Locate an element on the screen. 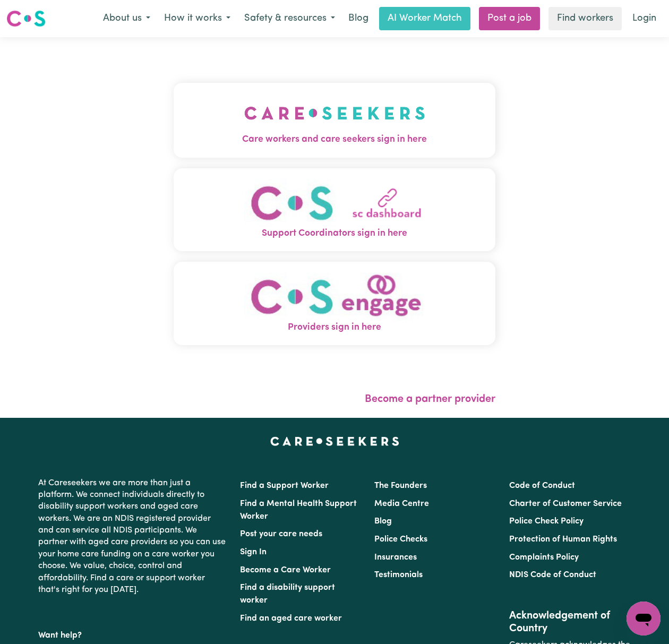 This screenshot has width=669, height=644. a: Become a partner provider is located at coordinates (430, 399).